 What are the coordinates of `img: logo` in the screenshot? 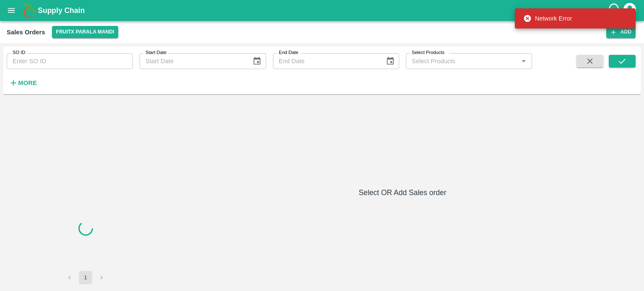 It's located at (30, 10).